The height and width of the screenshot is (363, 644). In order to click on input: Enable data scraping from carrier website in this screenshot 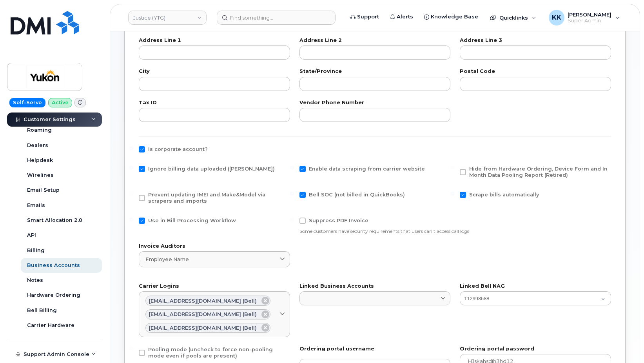, I will do `click(292, 168)`.